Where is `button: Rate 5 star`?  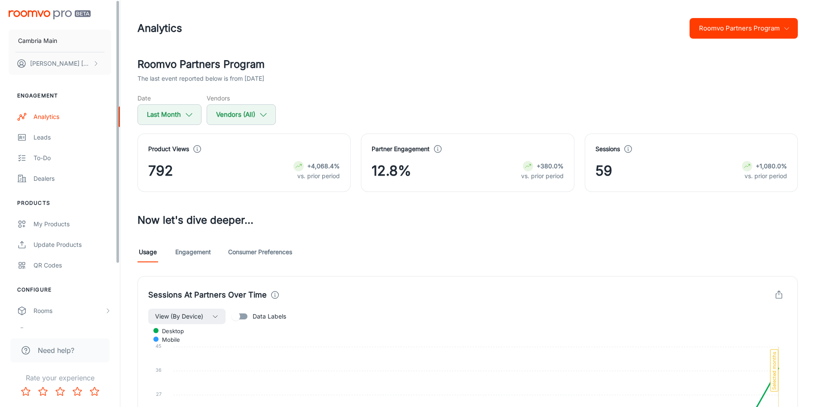
button: Rate 5 star is located at coordinates (94, 392).